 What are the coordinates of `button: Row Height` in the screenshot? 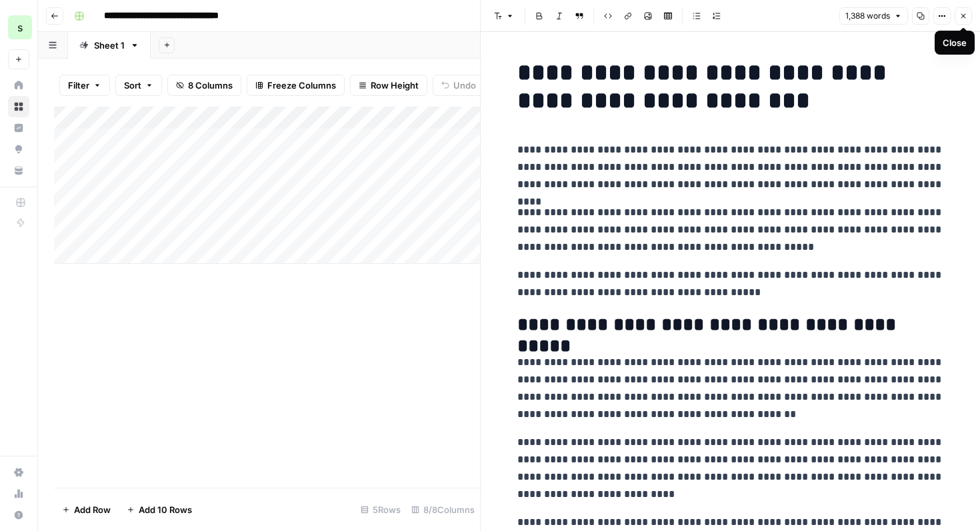 It's located at (389, 85).